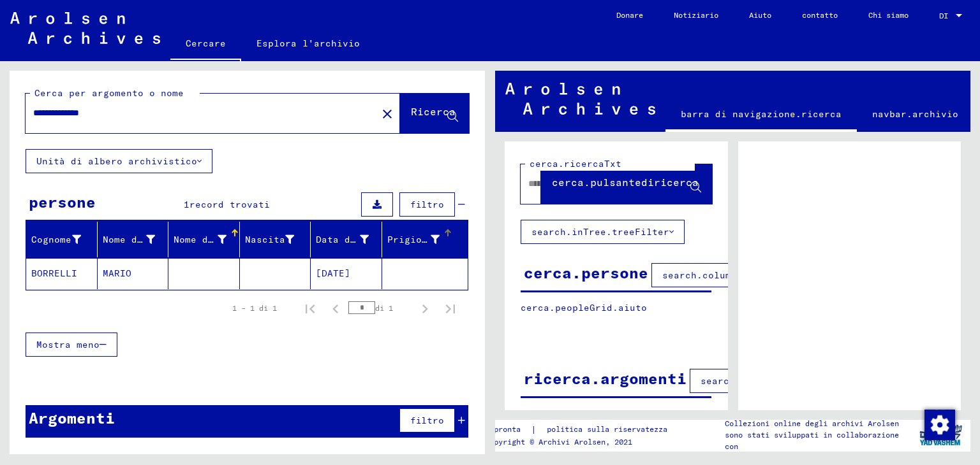  What do you see at coordinates (425, 240) in the screenshot?
I see `mat-header-cell: Prigioniero n.` at bounding box center [425, 240].